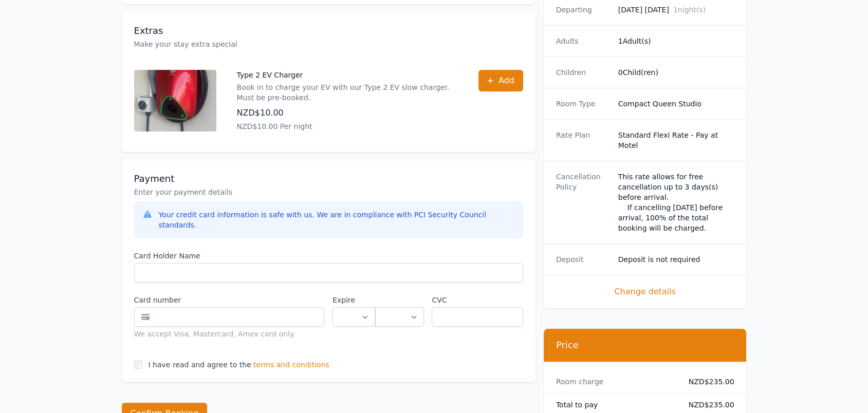  What do you see at coordinates (583, 140) in the screenshot?
I see `dt: Rate Plan` at bounding box center [583, 140].